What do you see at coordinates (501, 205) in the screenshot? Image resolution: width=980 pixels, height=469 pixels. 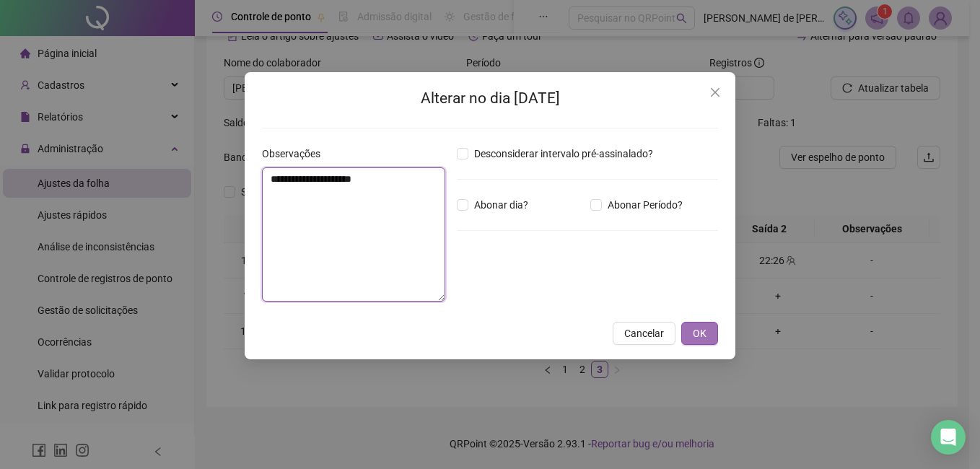 I see `span: Abonar dia?` at bounding box center [501, 205].